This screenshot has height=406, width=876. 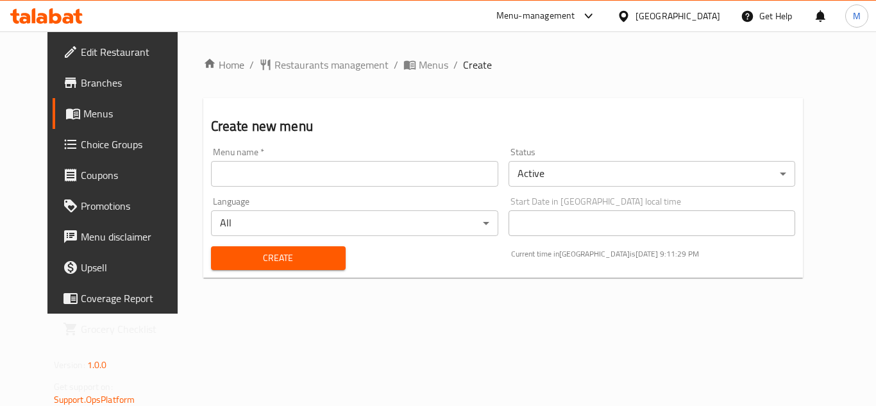 I want to click on a: Home, so click(x=224, y=65).